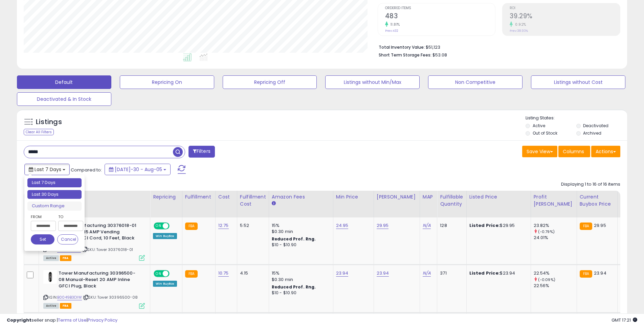 This screenshot has width=644, height=327. Describe the element at coordinates (591, 184) in the screenshot. I see `div: Displaying 1 to 16 of 16 items` at that location.